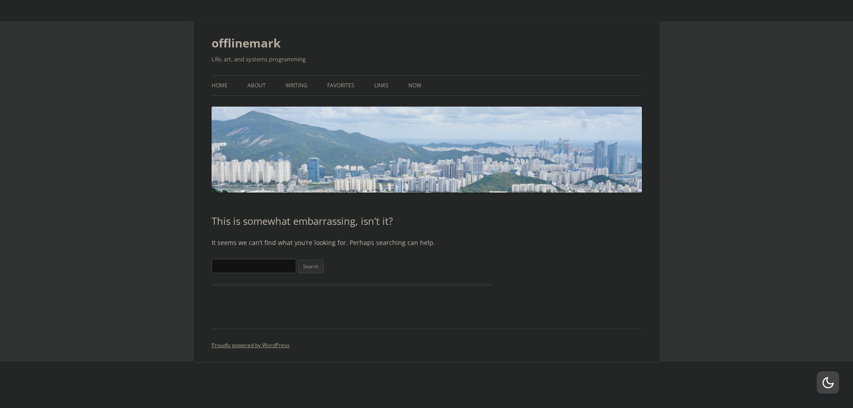 The image size is (853, 408). What do you see at coordinates (351, 221) in the screenshot?
I see `h1: This is somewhat embarrassing, isn’t it?` at bounding box center [351, 221].